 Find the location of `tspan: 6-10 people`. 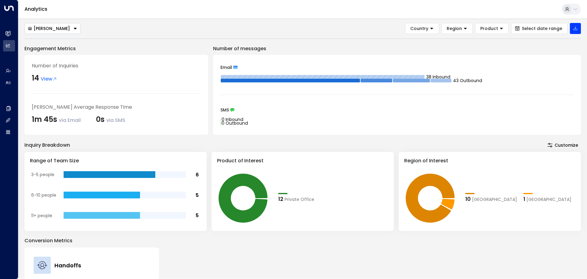

tspan: 6-10 people is located at coordinates (44, 195).